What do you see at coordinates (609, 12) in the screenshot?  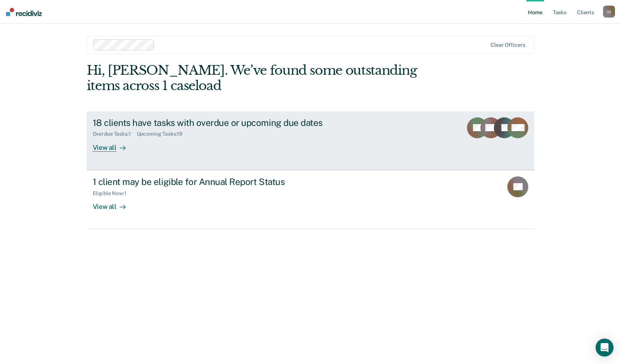 I see `button: IU` at bounding box center [609, 12].